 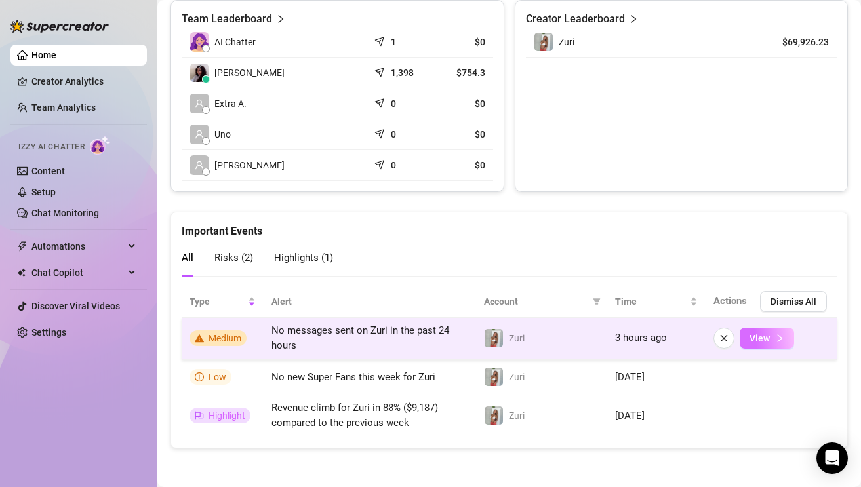 I want to click on span: No new Super Fans this week for Zuri, so click(x=353, y=377).